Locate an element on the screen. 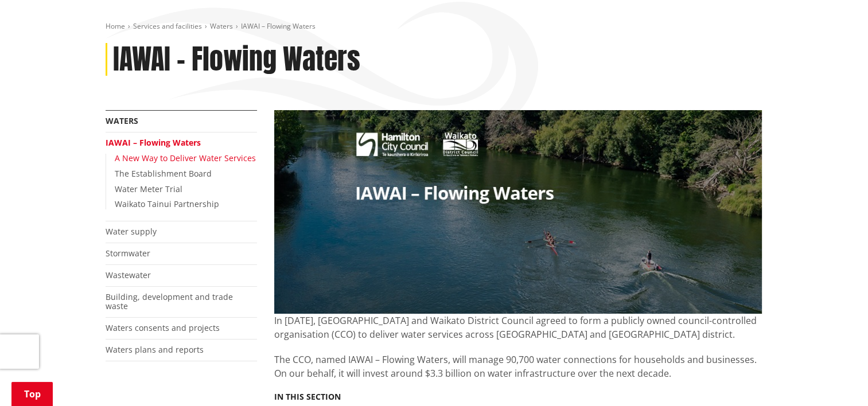 Image resolution: width=868 pixels, height=406 pixels. a: IAWAI – Flowing Waters is located at coordinates (153, 142).